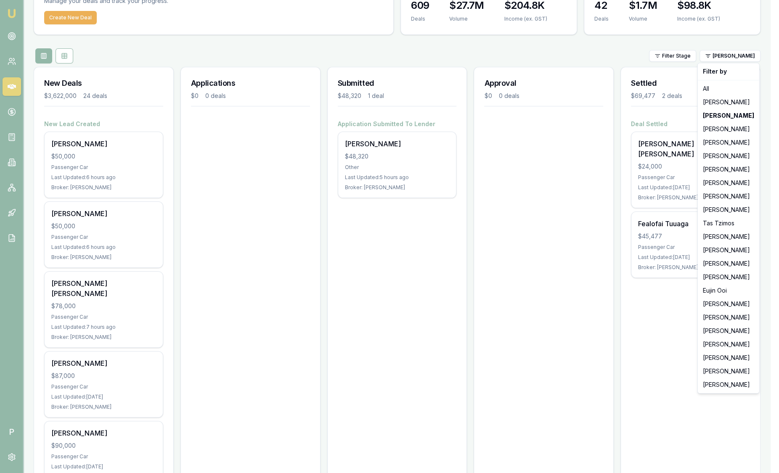 This screenshot has height=473, width=779. Describe the element at coordinates (104, 376) in the screenshot. I see `div: $87,000` at that location.